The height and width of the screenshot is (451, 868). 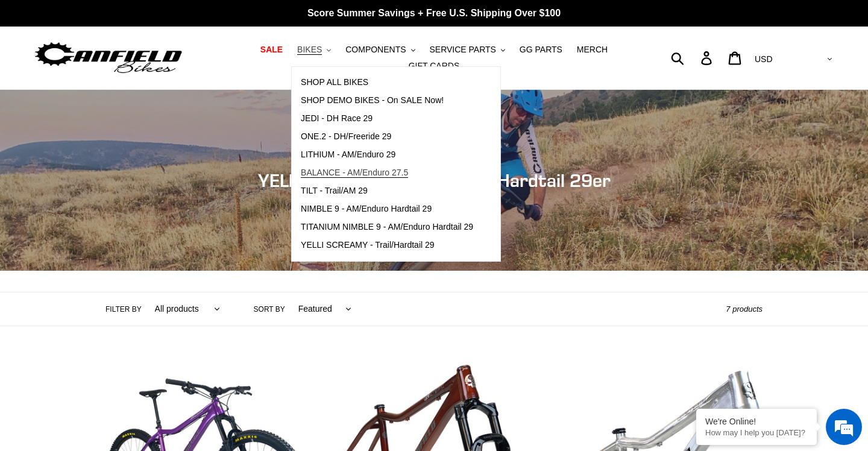 I want to click on div: Navigation go back, so click(x=22, y=76).